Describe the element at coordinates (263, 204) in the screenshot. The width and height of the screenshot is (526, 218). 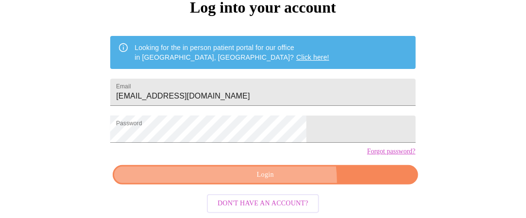
I see `span: Don't have an account?` at that location.